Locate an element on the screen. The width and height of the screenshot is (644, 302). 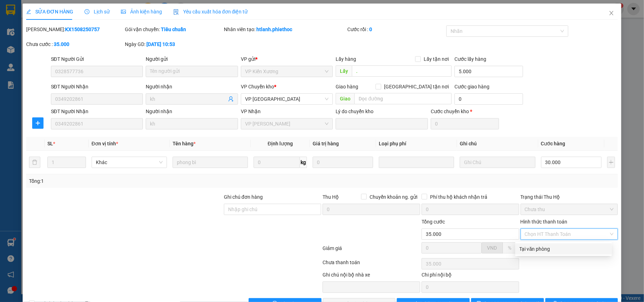
input: Cước lấy hàng is located at coordinates (488, 71).